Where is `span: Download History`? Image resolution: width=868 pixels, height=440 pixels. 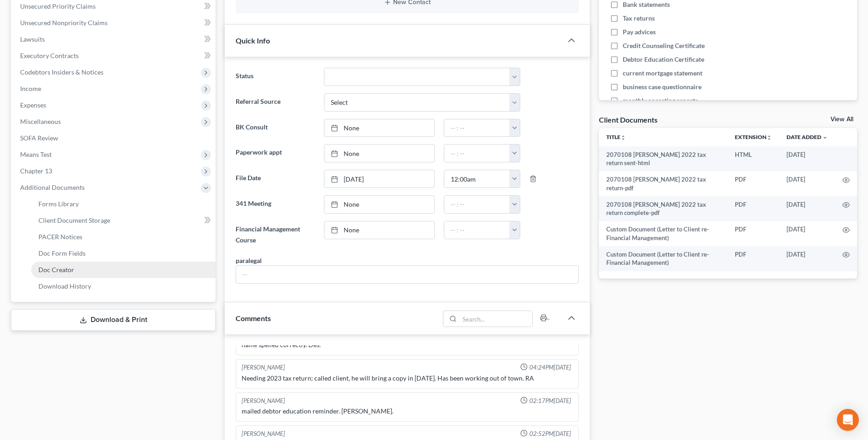
span: Download History is located at coordinates (65, 286).